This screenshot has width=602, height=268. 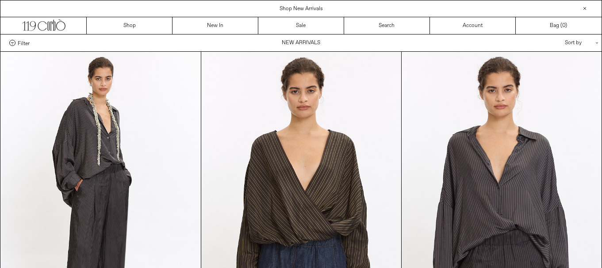 I want to click on span: Shop New Arrivals, so click(x=301, y=9).